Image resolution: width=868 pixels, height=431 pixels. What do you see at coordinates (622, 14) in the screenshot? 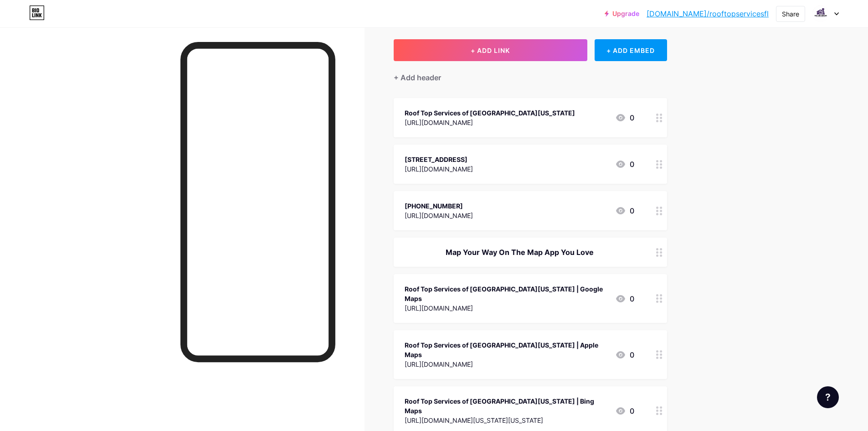
I see `a: Upgrade` at bounding box center [622, 14].